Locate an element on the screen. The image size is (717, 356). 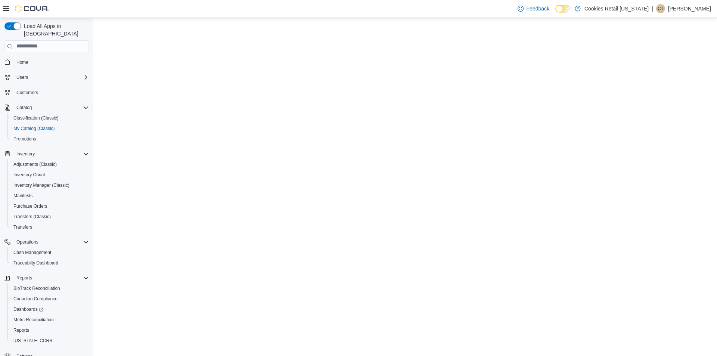
button: Adjustments (Classic) is located at coordinates (50, 164).